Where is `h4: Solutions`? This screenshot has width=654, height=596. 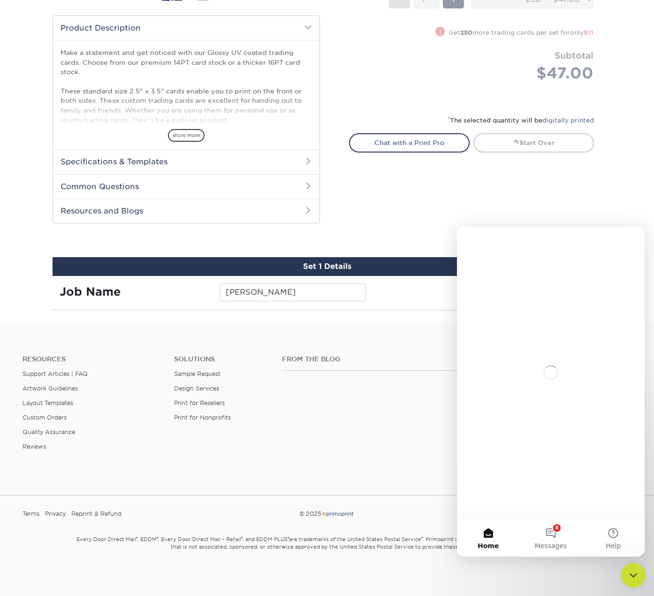 h4: Solutions is located at coordinates (221, 359).